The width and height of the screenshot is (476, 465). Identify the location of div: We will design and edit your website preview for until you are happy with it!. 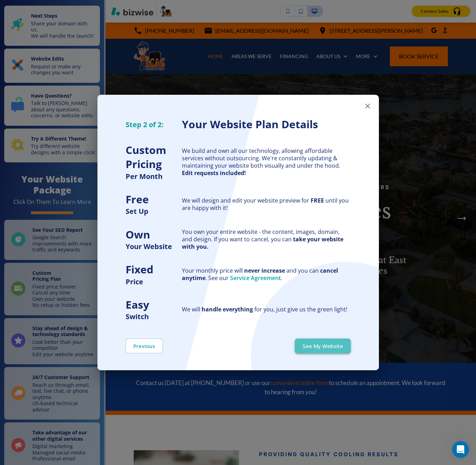
(266, 204).